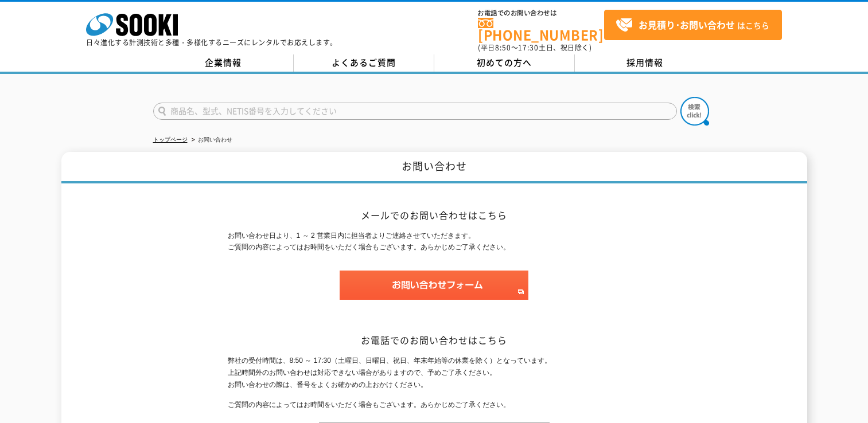 The image size is (868, 423). Describe the element at coordinates (529, 48) in the screenshot. I see `span: 17:30` at that location.